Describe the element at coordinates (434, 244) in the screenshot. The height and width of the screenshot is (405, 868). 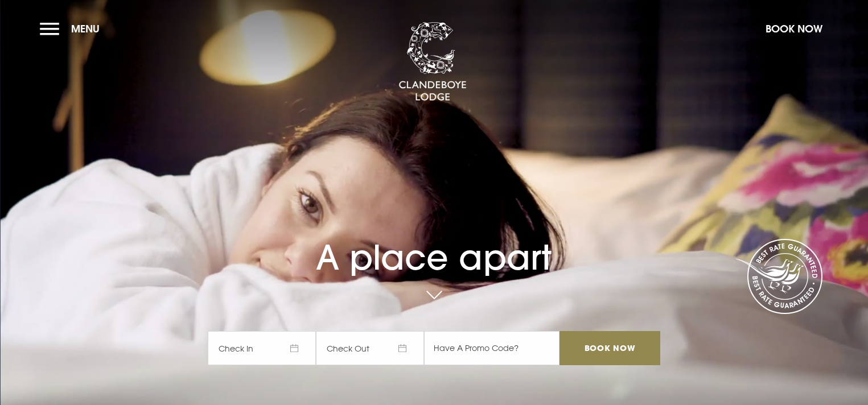
I see `h1: A place apart` at that location.